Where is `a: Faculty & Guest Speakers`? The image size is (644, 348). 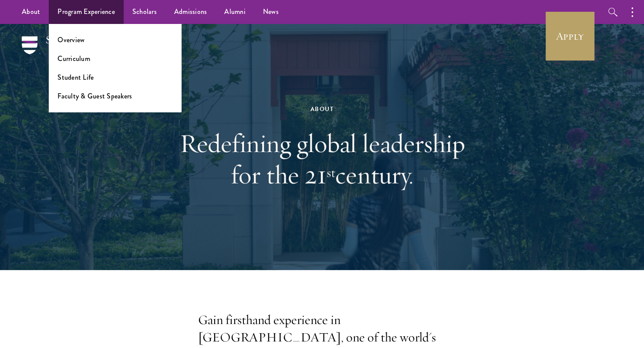
a: Faculty & Guest Speakers is located at coordinates (95, 96).